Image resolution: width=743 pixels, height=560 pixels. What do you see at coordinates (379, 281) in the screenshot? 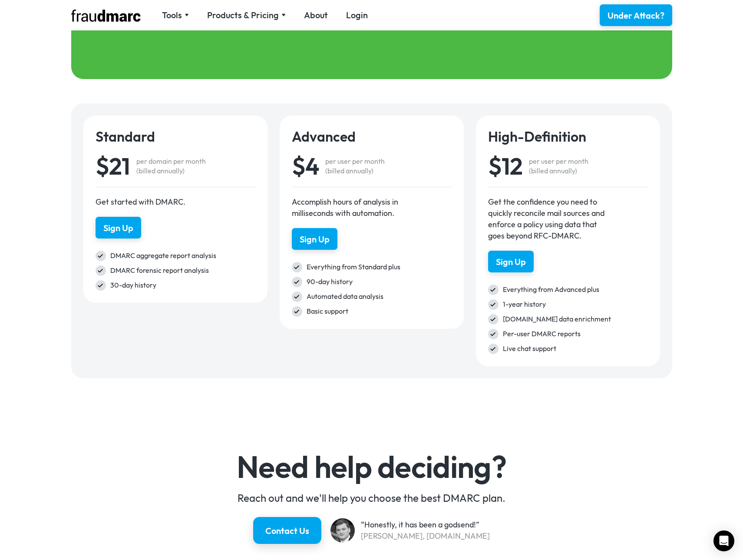
I see `div: 90-day history` at bounding box center [379, 281].